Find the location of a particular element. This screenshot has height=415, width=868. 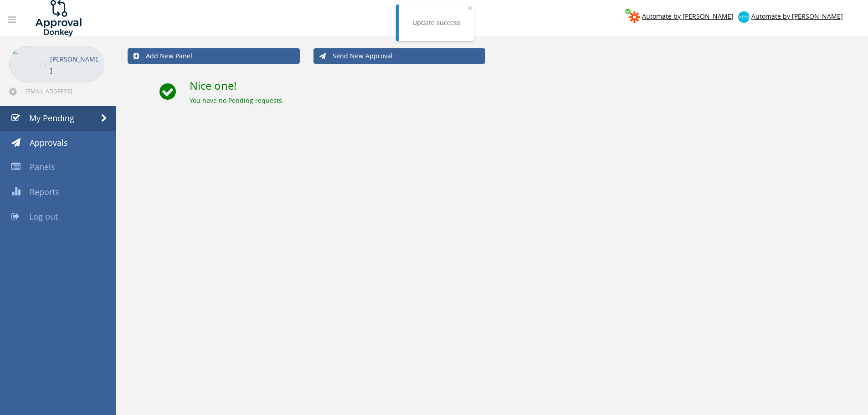

a: Send New Approval is located at coordinates (400, 56).